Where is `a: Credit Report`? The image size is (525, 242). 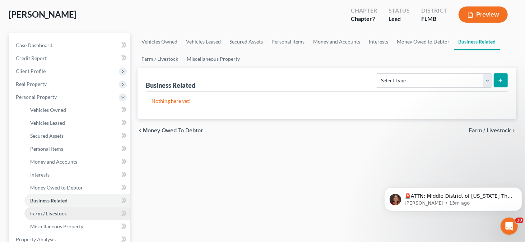
a: Credit Report is located at coordinates (70, 58).